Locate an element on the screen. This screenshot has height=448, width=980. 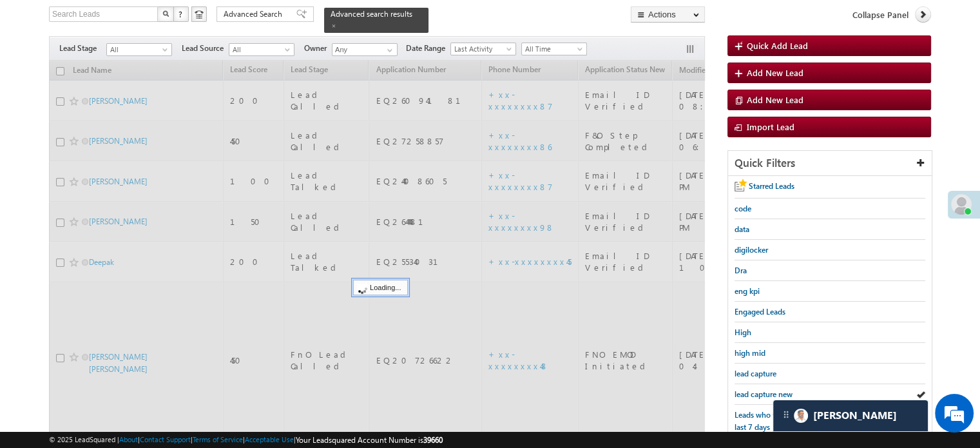
span: data is located at coordinates (741, 229).